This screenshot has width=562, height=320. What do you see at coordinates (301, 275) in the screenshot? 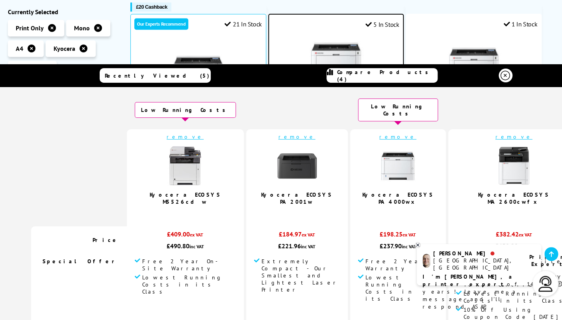
I see `span: Extremely Compact - Our Smallest and Lightest Laser Printer` at bounding box center [301, 275].